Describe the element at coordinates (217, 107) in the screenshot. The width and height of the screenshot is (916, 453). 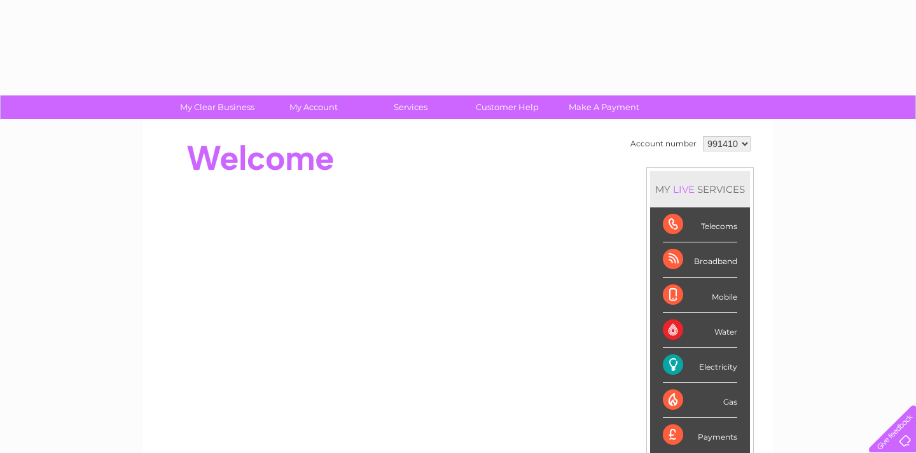
I see `a: My Clear Business` at that location.